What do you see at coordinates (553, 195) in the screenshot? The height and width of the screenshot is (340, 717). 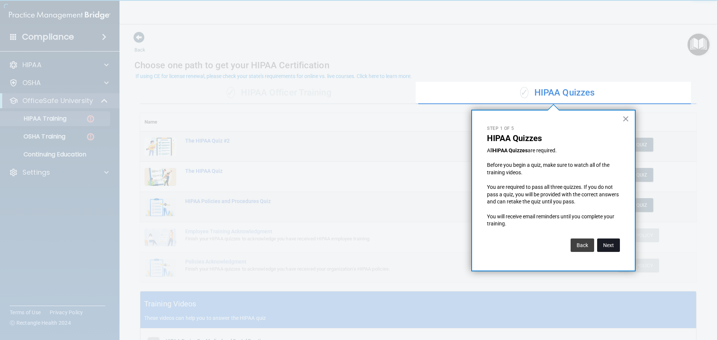 I see `p: You are required to pass all three quizzes. If you do not pass a quiz, you will be provided with ...` at bounding box center [553, 195].